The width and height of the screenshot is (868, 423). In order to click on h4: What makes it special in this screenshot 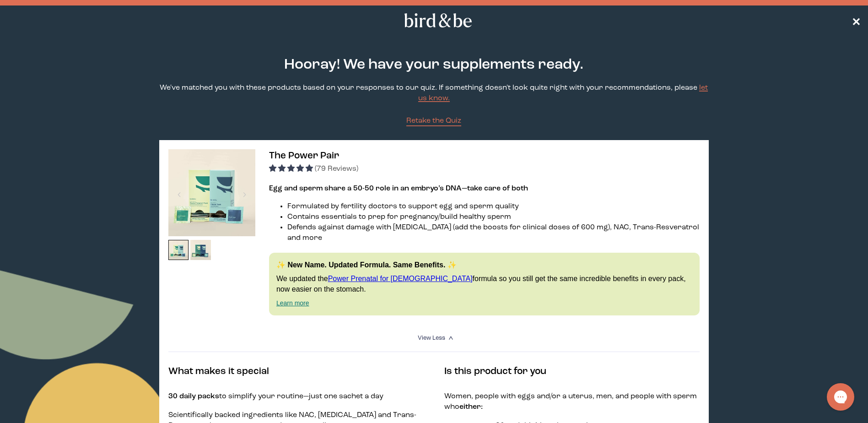, I will do `click(296, 372)`.